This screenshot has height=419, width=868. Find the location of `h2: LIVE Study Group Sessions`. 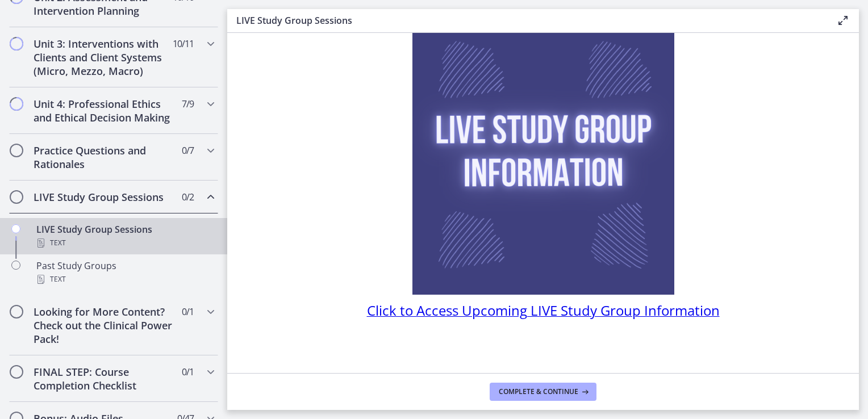

h2: LIVE Study Group Sessions is located at coordinates (103, 197).